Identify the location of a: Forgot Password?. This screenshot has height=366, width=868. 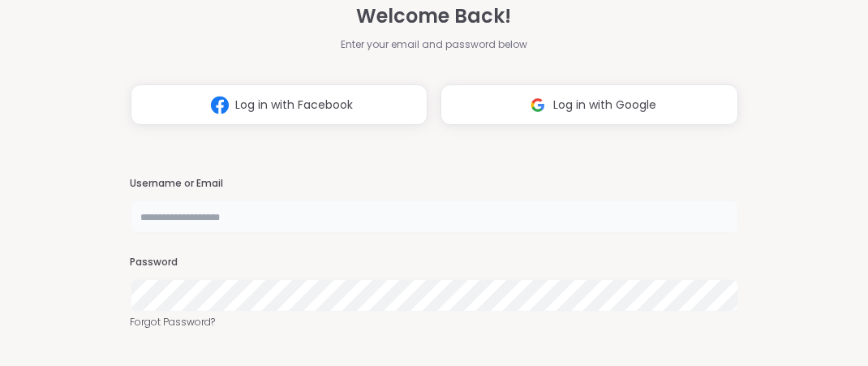
(434, 322).